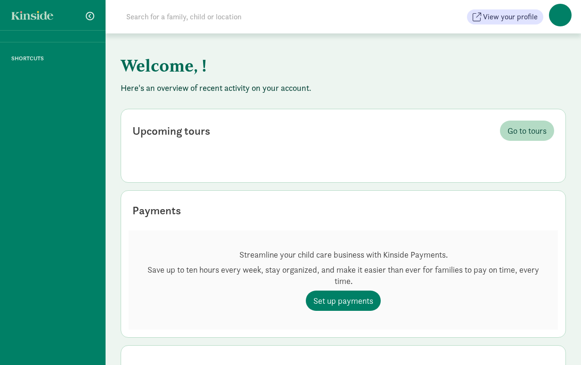 Image resolution: width=581 pixels, height=365 pixels. What do you see at coordinates (511, 17) in the screenshot?
I see `span: View your profile` at bounding box center [511, 17].